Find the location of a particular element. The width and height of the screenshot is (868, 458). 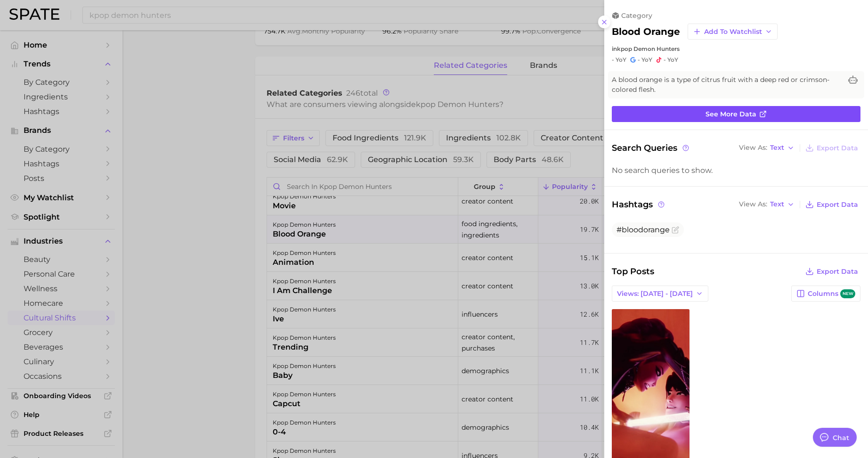

span: Columns is located at coordinates (831, 293).